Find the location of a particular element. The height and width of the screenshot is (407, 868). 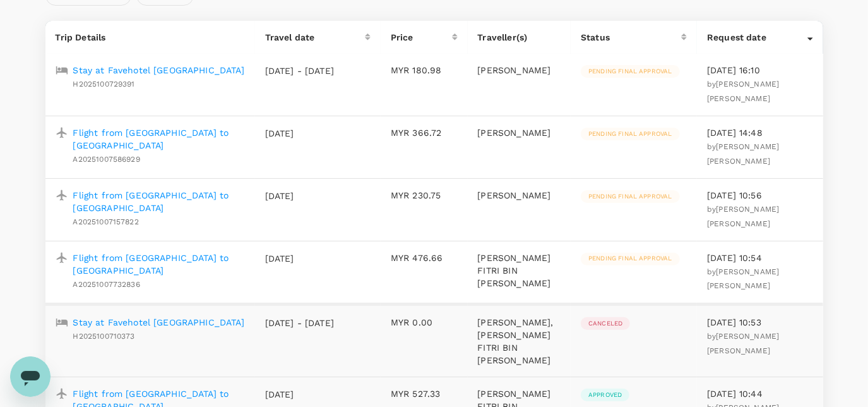

span: H2025100710373 is located at coordinates (104, 336).